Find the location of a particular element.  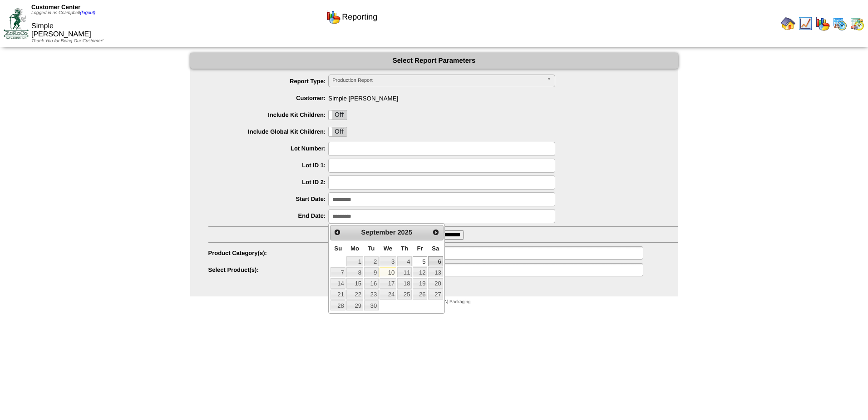

span: Monday is located at coordinates (354, 248).